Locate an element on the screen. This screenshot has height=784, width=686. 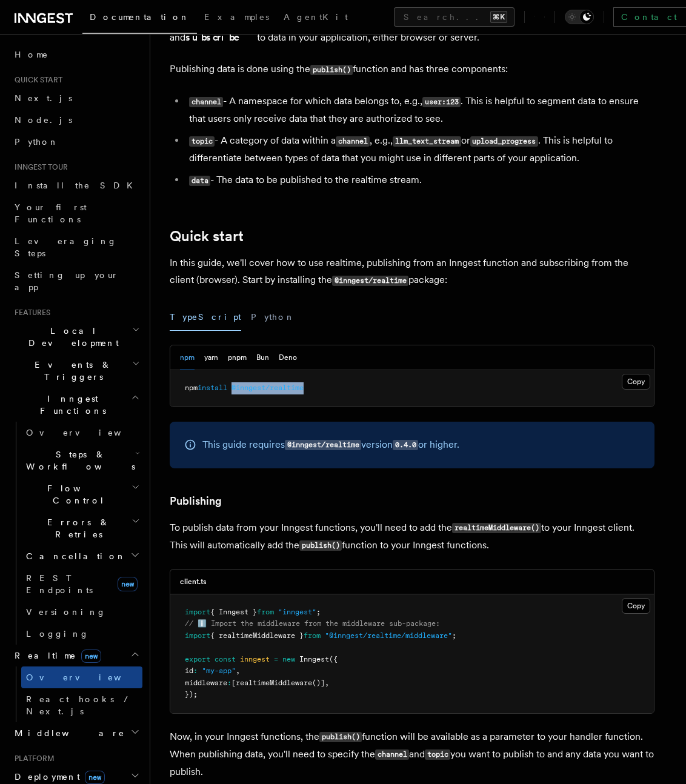
a: Next.js is located at coordinates (76, 98).